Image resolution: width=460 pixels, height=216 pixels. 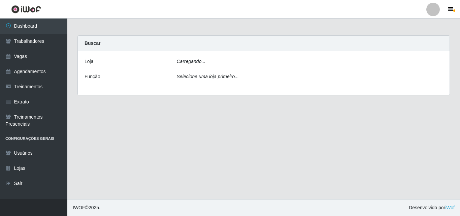 What do you see at coordinates (26, 9) in the screenshot?
I see `img: CoreUI Logo` at bounding box center [26, 9].